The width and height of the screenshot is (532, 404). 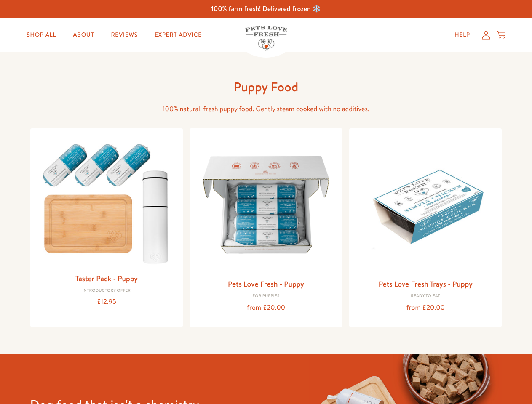 I want to click on h1: Puppy Food, so click(x=266, y=87).